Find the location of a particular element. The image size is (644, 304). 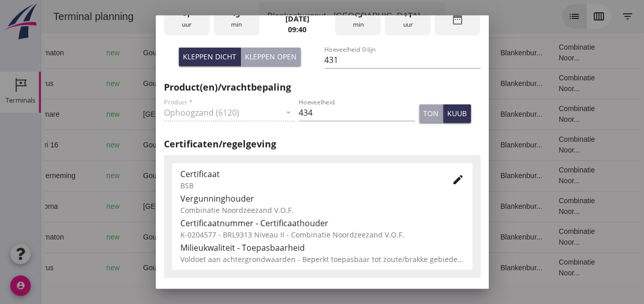

i: edit is located at coordinates (458, 180).